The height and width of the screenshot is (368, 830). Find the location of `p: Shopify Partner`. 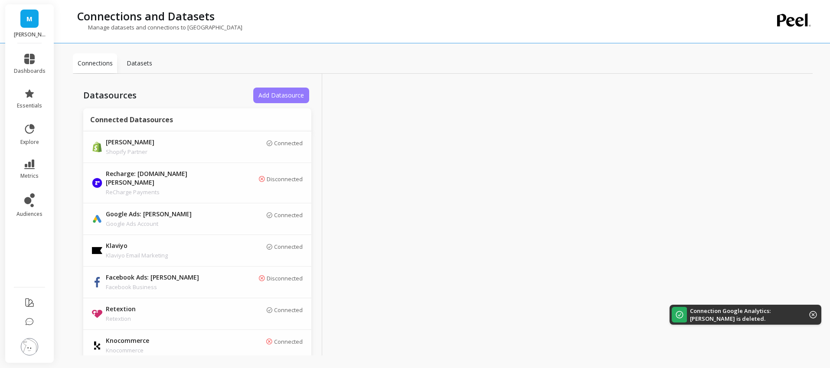

p: Shopify Partner is located at coordinates (166, 152).